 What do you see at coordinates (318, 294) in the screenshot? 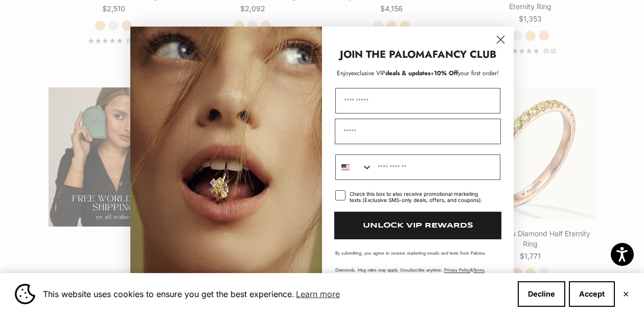
I see `a: Learn more` at bounding box center [318, 294].